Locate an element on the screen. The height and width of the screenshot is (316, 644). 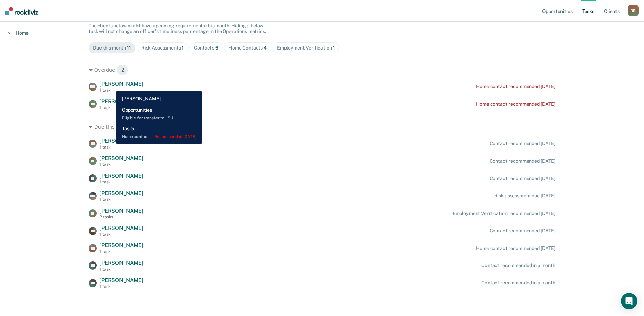
div: Due this month 9 is located at coordinates (322, 127).